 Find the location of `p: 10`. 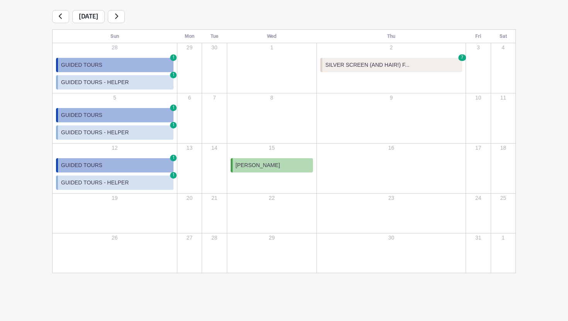

p: 10 is located at coordinates (478, 98).